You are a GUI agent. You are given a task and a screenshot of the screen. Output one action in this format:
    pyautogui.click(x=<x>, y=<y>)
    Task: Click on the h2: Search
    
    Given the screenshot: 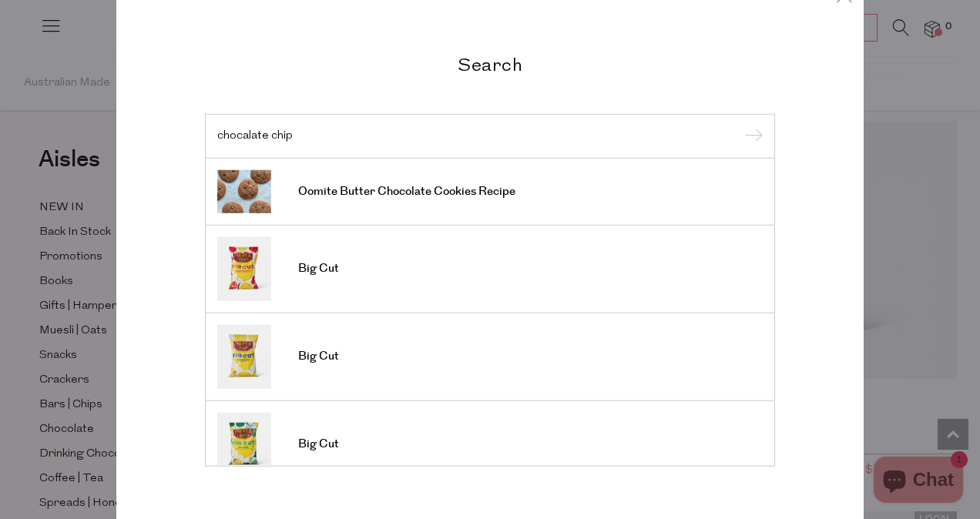 What is the action you would take?
    pyautogui.click(x=490, y=64)
    